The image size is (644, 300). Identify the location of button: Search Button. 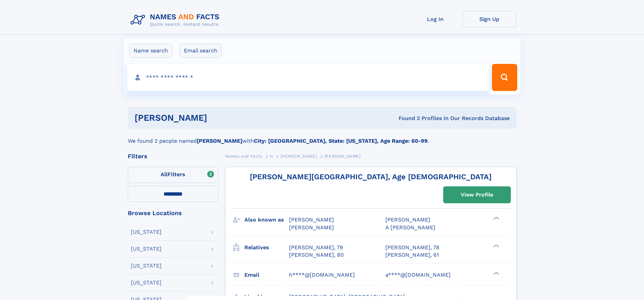
(504, 78).